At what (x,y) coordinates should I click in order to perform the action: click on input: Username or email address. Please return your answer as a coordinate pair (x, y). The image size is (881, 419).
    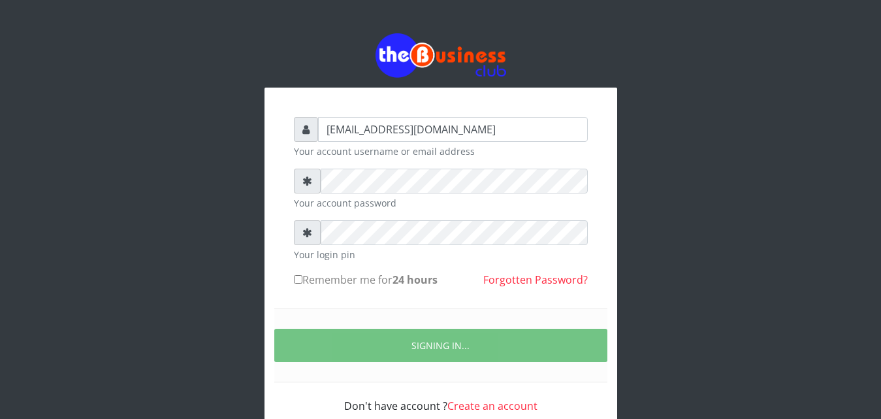
    Looking at the image, I should click on (453, 129).